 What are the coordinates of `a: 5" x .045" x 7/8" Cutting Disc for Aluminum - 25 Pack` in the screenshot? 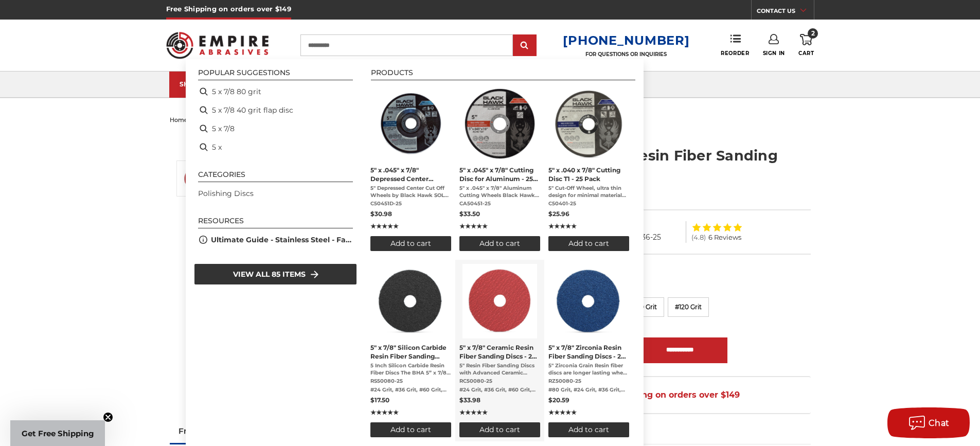 It's located at (500, 169).